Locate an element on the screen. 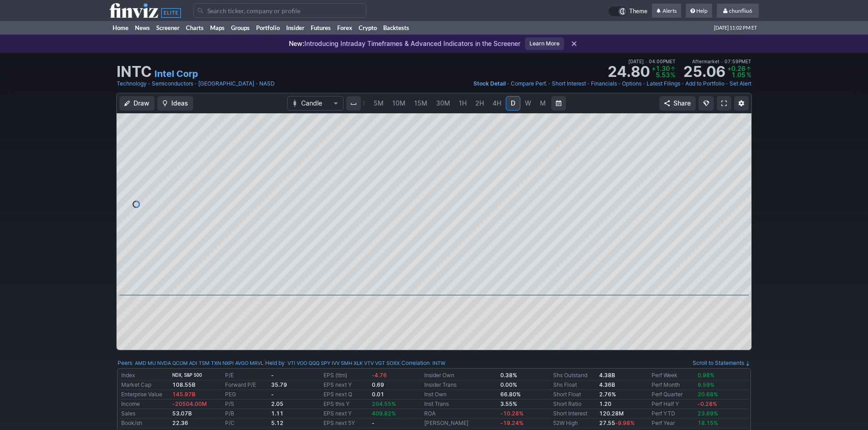 This screenshot has height=430, width=868. a: Semiconductors is located at coordinates (172, 84).